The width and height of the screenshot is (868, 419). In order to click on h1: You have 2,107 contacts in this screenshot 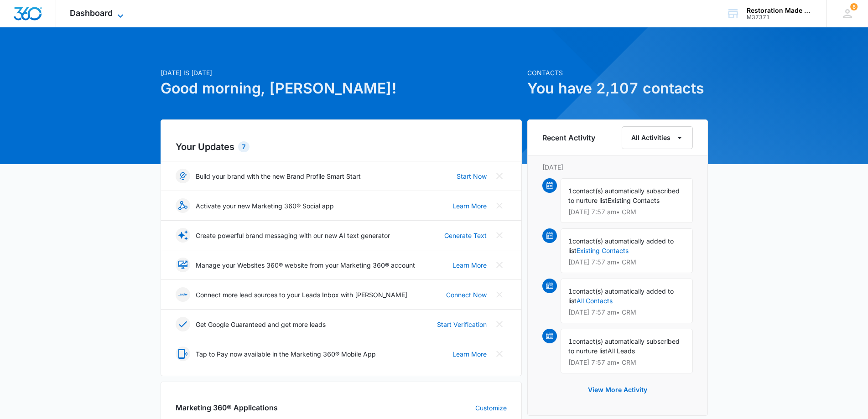, I will do `click(617, 89)`.